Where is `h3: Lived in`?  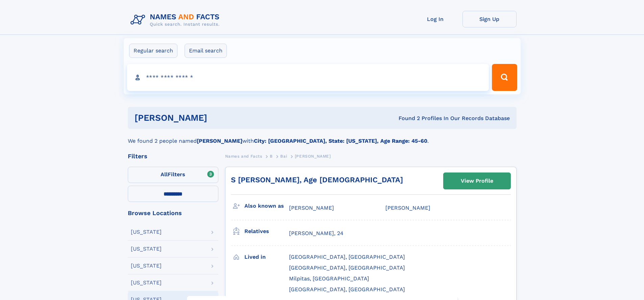
h3: Lived in is located at coordinates (267, 257).